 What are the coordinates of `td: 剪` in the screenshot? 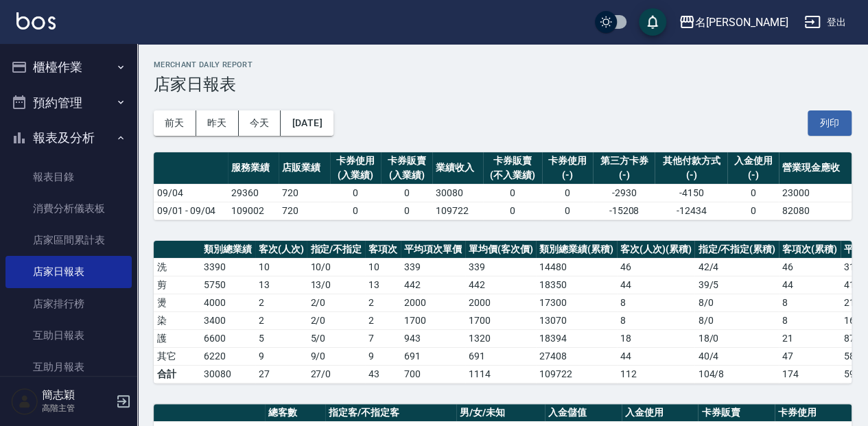 It's located at (177, 285).